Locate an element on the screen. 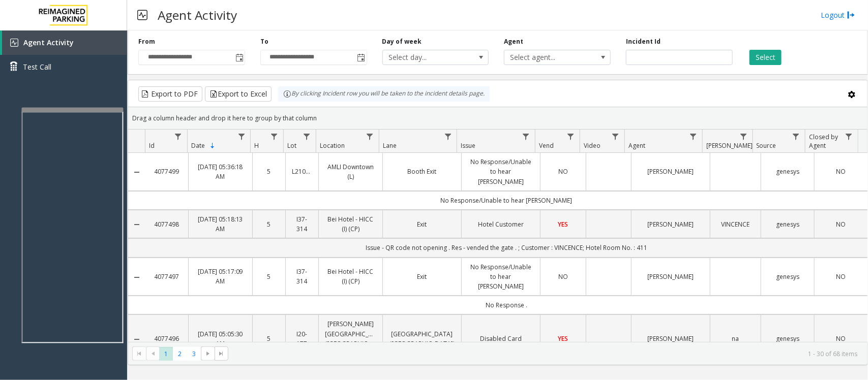 The image size is (868, 380). a: na is located at coordinates (735, 338).